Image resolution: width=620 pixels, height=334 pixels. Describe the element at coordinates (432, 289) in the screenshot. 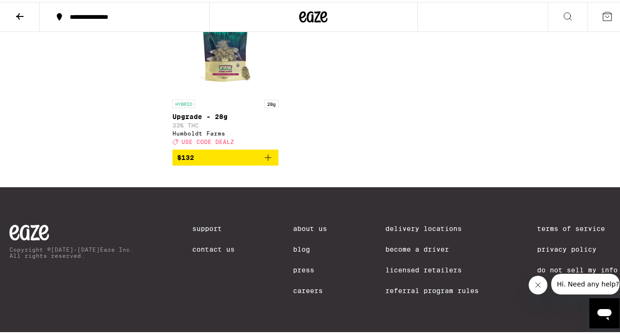

I see `a: Referral Program Rules` at that location.